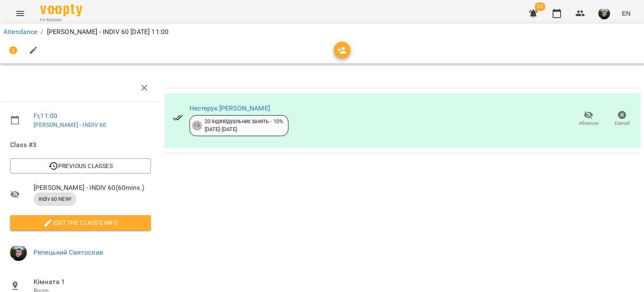 This screenshot has height=292, width=644. What do you see at coordinates (80, 166) in the screenshot?
I see `span: Previous Classes` at bounding box center [80, 166].